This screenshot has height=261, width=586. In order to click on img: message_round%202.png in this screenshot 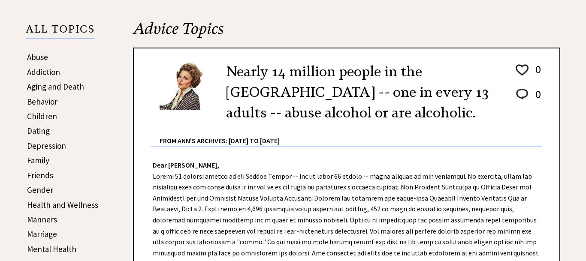, I will do `click(522, 94)`.